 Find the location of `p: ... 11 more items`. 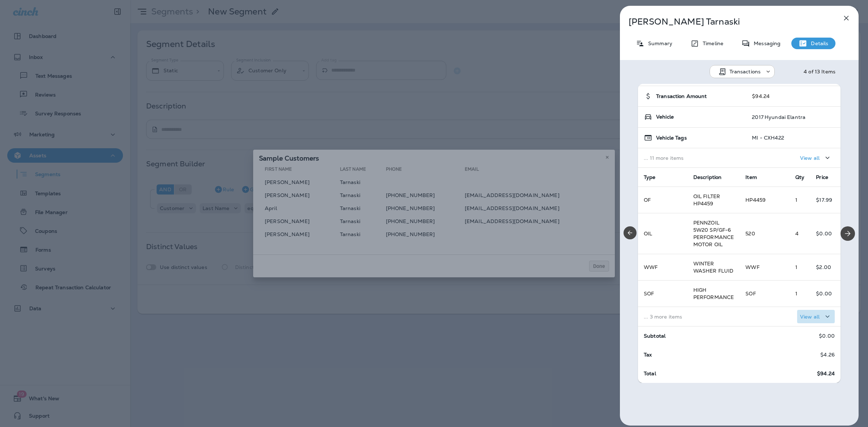

p: ... 11 more items is located at coordinates (692, 158).